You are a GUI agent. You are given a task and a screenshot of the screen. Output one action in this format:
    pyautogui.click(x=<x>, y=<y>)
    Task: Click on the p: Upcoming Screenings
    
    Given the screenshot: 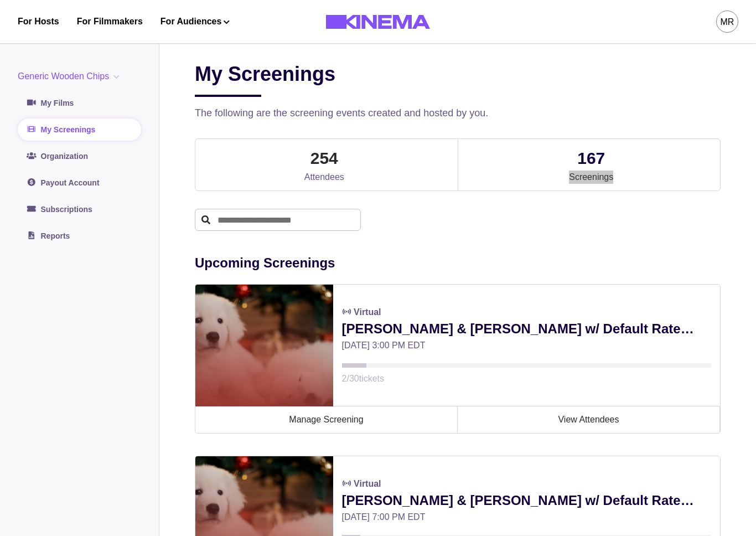 What is the action you would take?
    pyautogui.click(x=457, y=263)
    